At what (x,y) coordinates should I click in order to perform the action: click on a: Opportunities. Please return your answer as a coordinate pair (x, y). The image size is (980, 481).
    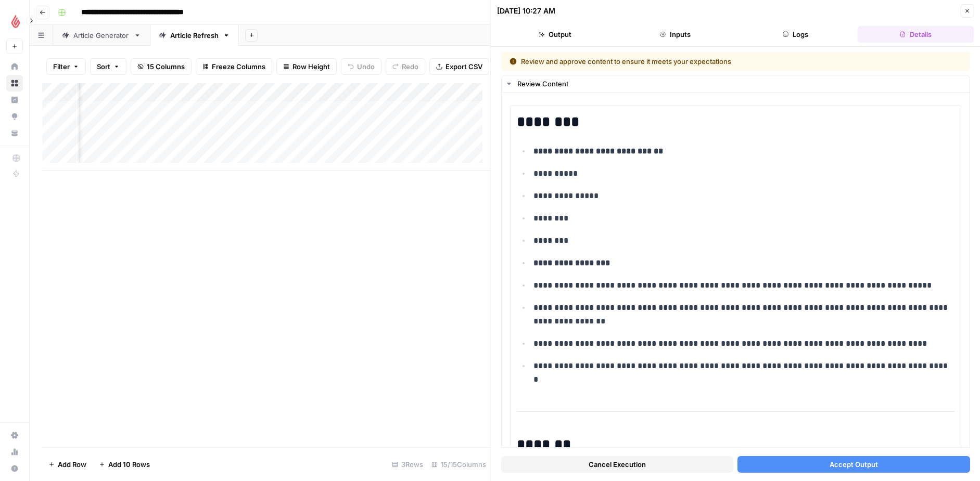
    Looking at the image, I should click on (15, 117).